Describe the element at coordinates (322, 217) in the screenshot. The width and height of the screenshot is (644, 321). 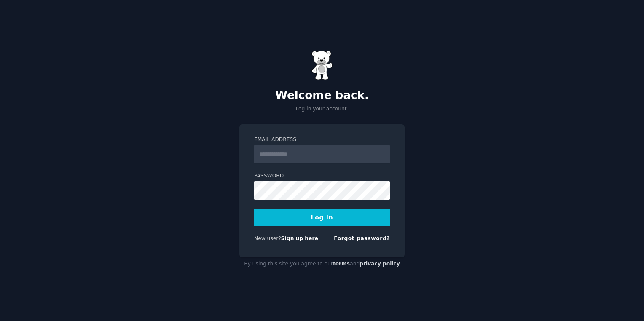
I see `button: Log In` at that location.